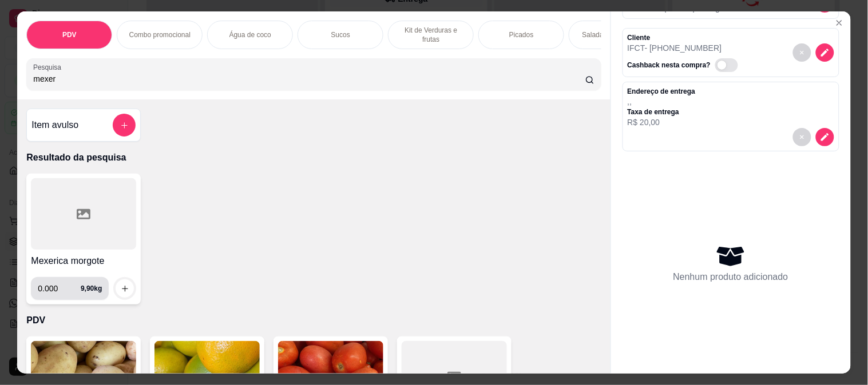 The image size is (868, 385). I want to click on p: Combo promocional, so click(160, 35).